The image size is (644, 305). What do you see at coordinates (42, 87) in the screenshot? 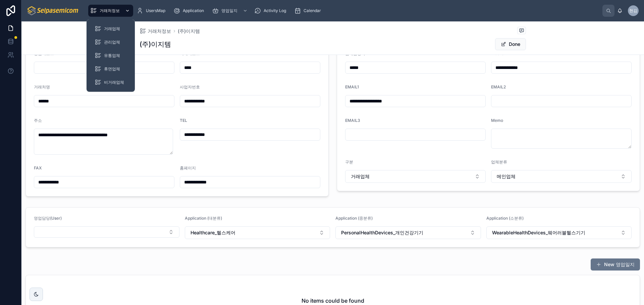
I see `span: 거래처명` at bounding box center [42, 87].